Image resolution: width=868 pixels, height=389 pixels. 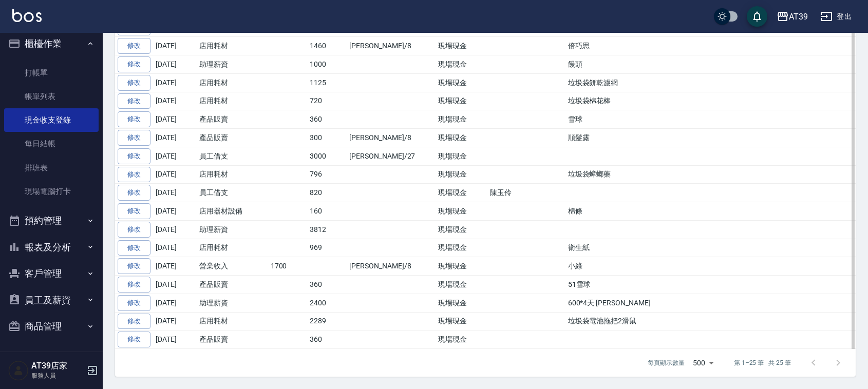 What do you see at coordinates (52, 143) in the screenshot?
I see `a: 每日結帳` at bounding box center [52, 143].